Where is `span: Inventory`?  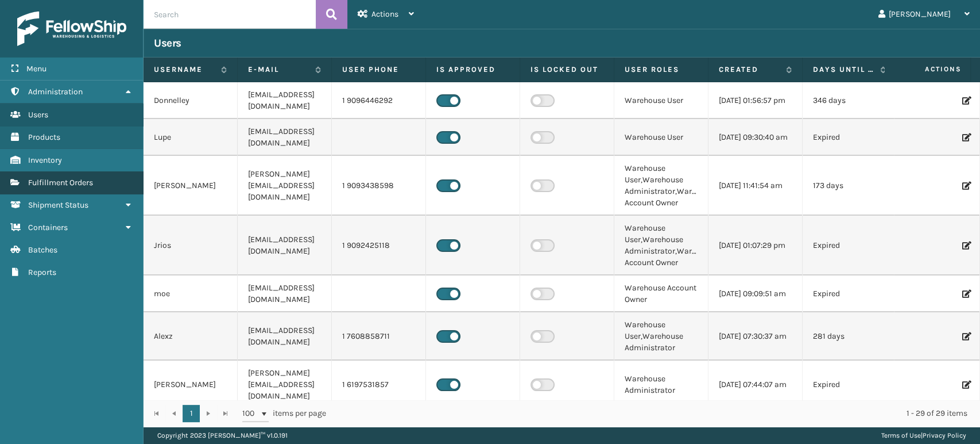 span: Inventory is located at coordinates (45, 160).